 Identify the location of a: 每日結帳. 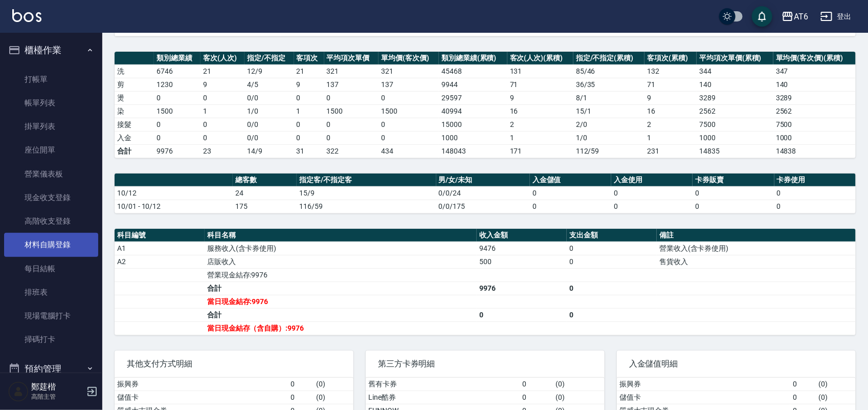
(51, 268).